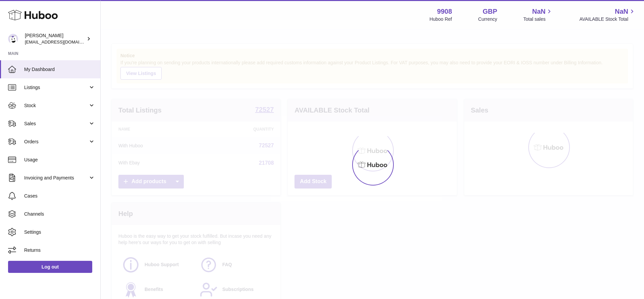  Describe the element at coordinates (56, 87) in the screenshot. I see `span: Listings` at that location.